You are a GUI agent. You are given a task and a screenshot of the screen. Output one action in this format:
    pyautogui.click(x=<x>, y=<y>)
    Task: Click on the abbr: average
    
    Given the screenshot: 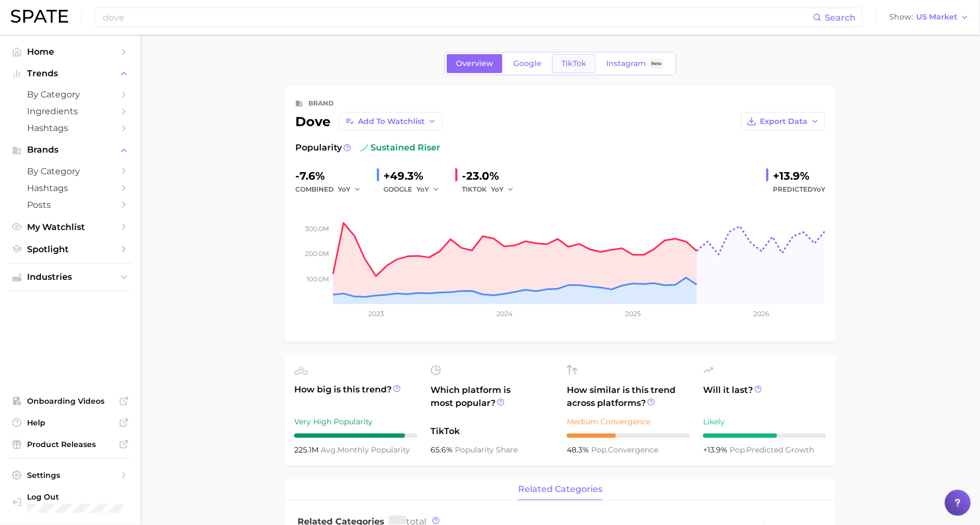 What is the action you would take?
    pyautogui.click(x=329, y=450)
    